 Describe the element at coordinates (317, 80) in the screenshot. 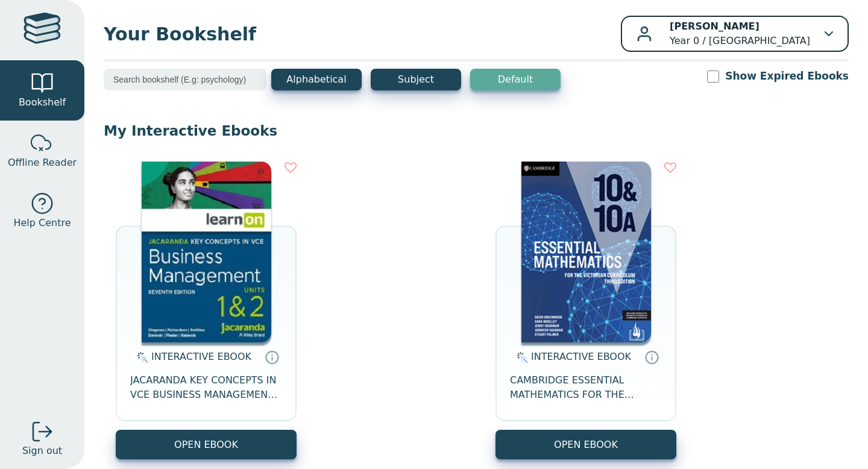

I see `button: Alphabetical` at that location.